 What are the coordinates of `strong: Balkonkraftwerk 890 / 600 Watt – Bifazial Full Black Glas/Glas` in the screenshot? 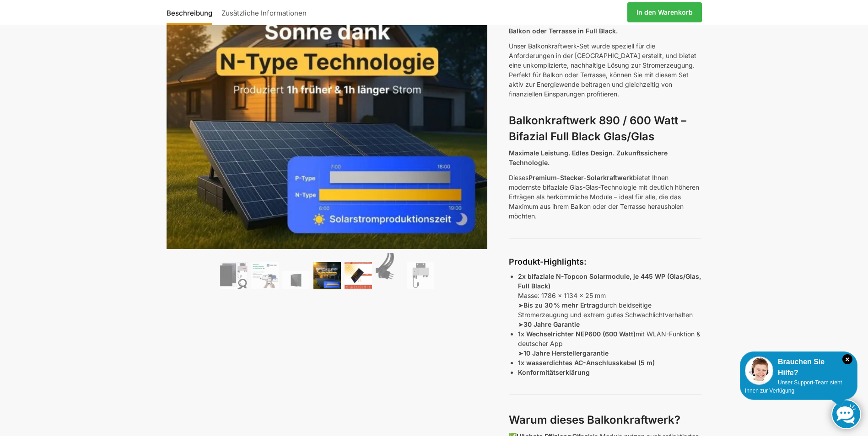 It's located at (597, 128).